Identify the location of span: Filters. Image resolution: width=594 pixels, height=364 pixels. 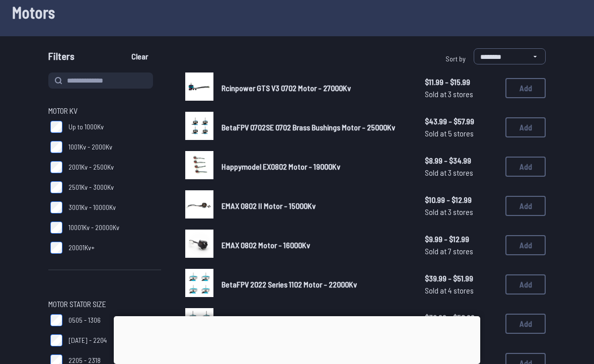
(61, 58).